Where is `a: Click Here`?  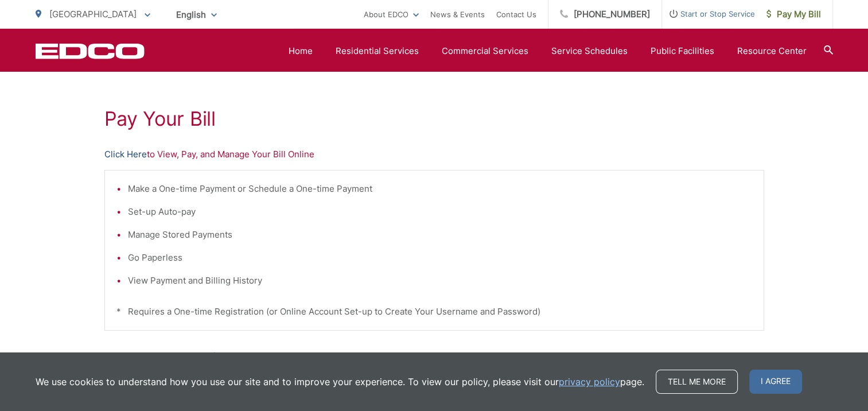
a: Click Here is located at coordinates (126, 155).